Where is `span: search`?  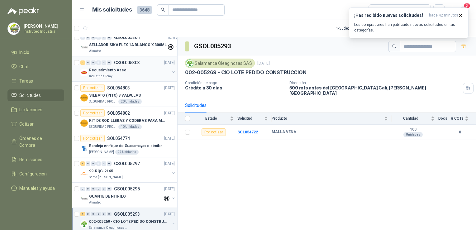 span: search is located at coordinates (163, 10).